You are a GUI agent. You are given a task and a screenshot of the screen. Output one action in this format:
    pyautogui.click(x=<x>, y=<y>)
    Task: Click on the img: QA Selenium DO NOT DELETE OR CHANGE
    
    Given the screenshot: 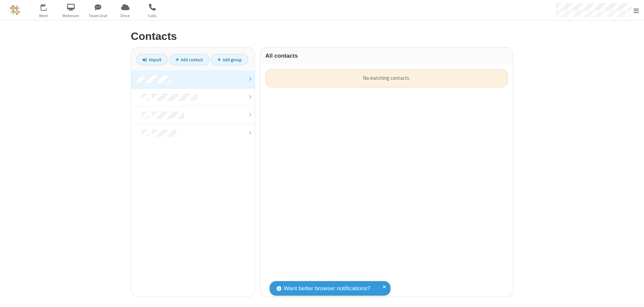 What is the action you would take?
    pyautogui.click(x=15, y=10)
    